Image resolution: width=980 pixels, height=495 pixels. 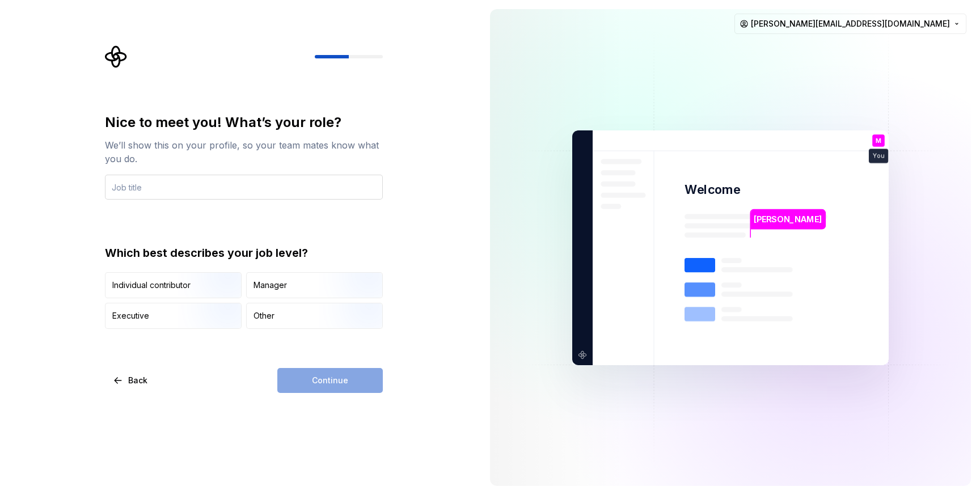 What do you see at coordinates (879, 155) in the screenshot?
I see `p: You` at bounding box center [879, 155].